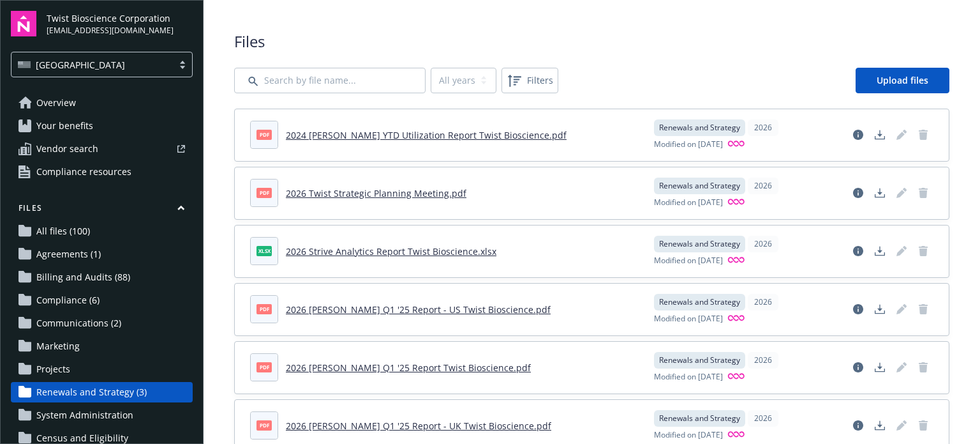  I want to click on span: Compliance (6), so click(68, 300).